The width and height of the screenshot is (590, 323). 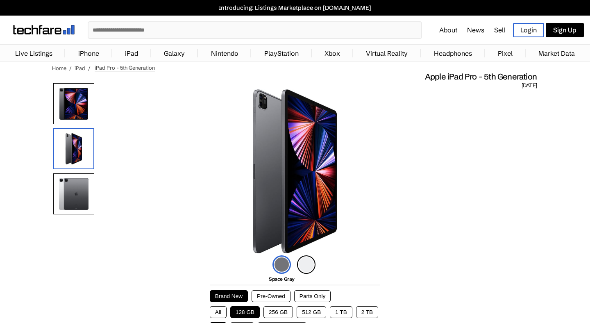 What do you see at coordinates (59, 68) in the screenshot?
I see `a: Home` at bounding box center [59, 68].